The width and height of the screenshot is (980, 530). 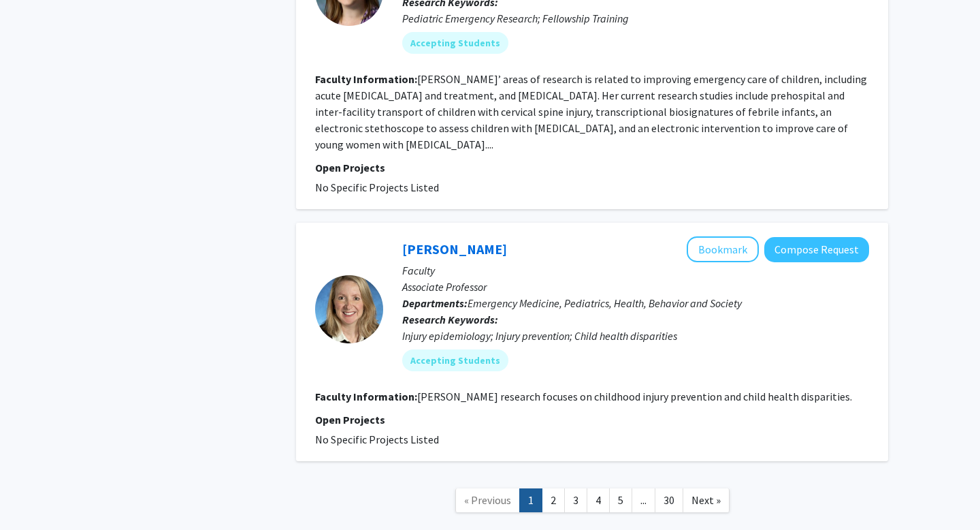 What do you see at coordinates (636, 19) in the screenshot?
I see `div: Pediatric Emergency Research; Fellowship Training` at bounding box center [636, 19].